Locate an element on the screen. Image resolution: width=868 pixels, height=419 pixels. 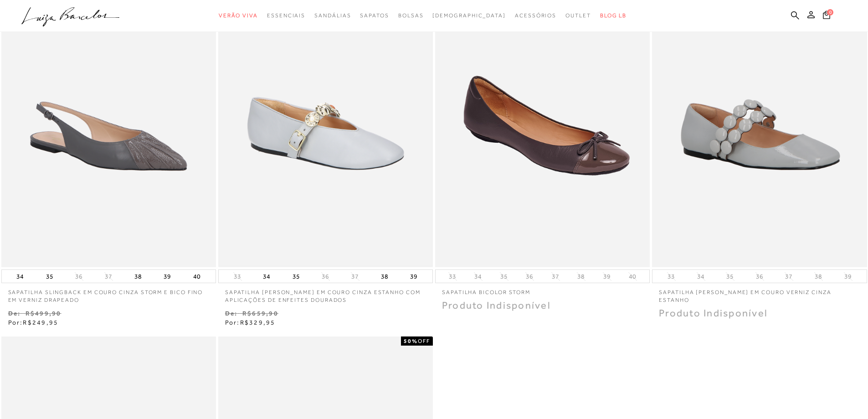
span: Sapatos is located at coordinates (375, 16).